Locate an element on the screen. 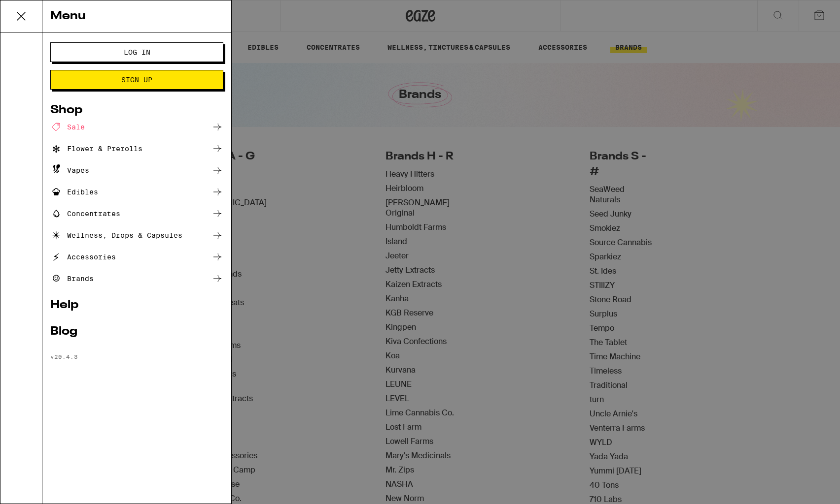  div: Shop is located at coordinates (137, 110).